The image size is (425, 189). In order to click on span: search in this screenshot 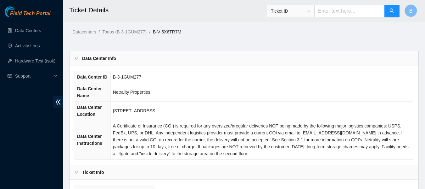, I will do `click(392, 11)`.